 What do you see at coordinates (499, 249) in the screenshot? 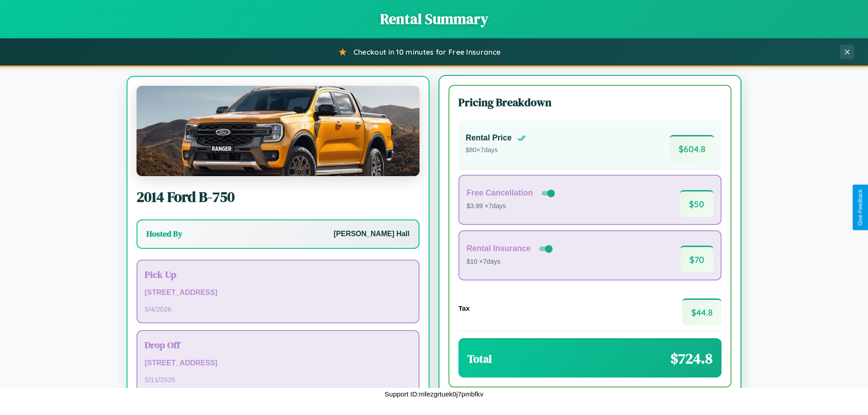
I see `h4: Rental Insurance` at bounding box center [499, 249].